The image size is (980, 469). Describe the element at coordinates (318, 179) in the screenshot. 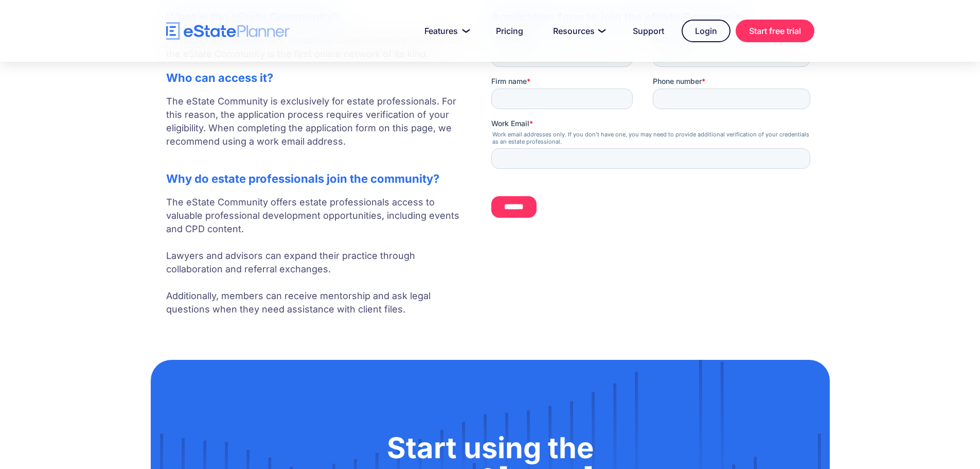

I see `h2: Why do estate professionals join the community?` at that location.